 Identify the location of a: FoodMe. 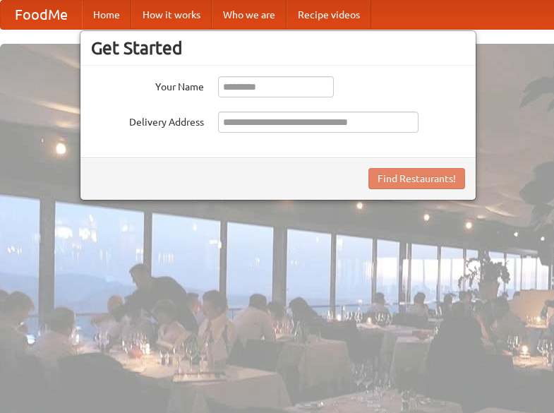
(41, 15).